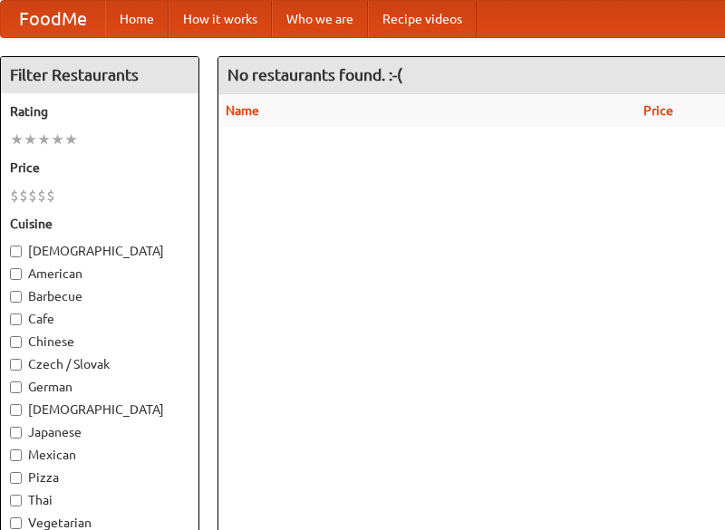  Describe the element at coordinates (15, 387) in the screenshot. I see `input: German` at that location.